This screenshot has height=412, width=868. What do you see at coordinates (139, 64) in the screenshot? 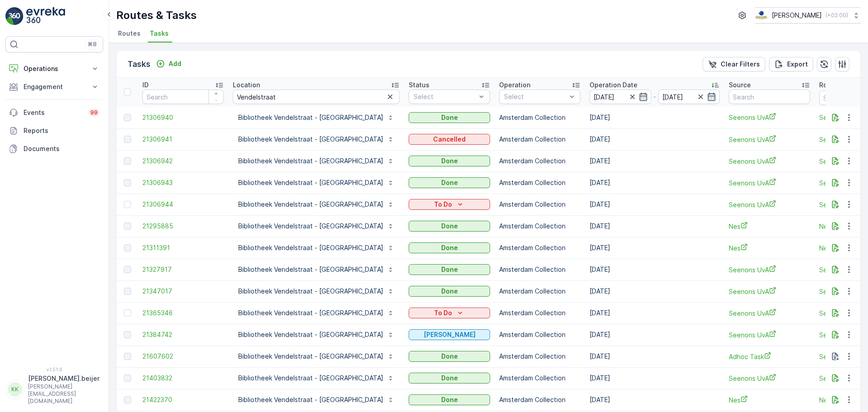
I see `p: Tasks` at bounding box center [139, 64].